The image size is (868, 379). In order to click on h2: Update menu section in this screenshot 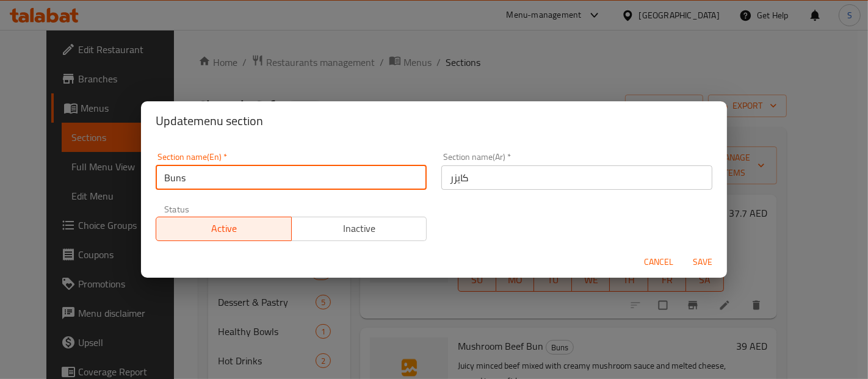, I will do `click(434, 121)`.